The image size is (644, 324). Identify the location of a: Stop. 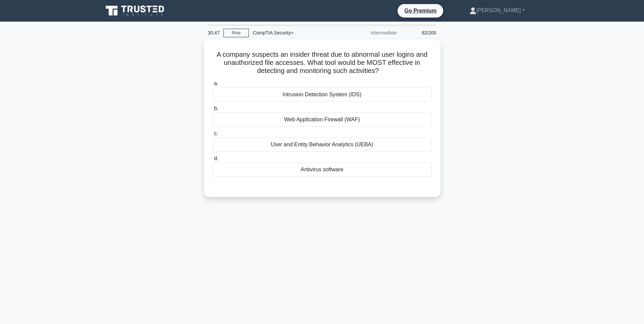
(236, 33).